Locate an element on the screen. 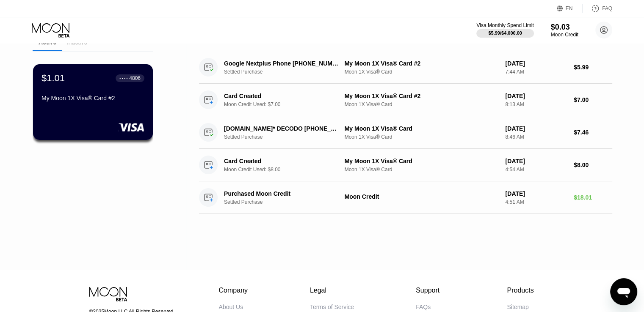  div: 4806 is located at coordinates (135, 78).